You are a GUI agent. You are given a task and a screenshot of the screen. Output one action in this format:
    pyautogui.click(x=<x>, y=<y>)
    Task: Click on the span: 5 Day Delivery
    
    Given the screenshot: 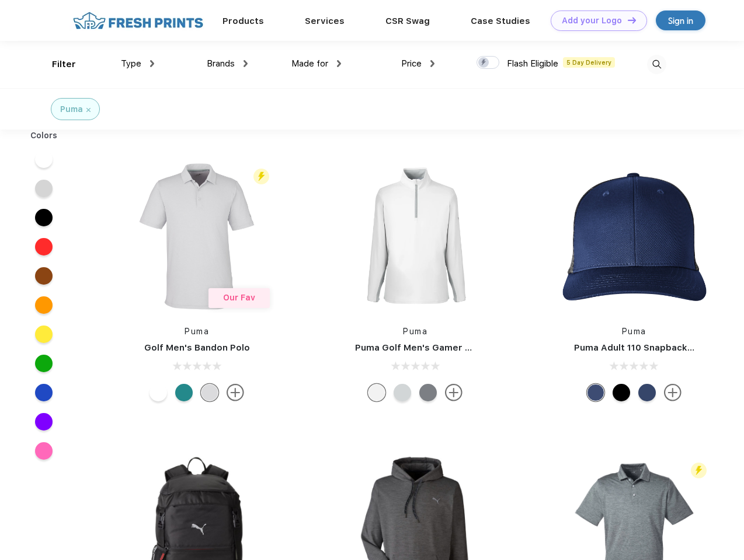 What is the action you would take?
    pyautogui.click(x=589, y=63)
    